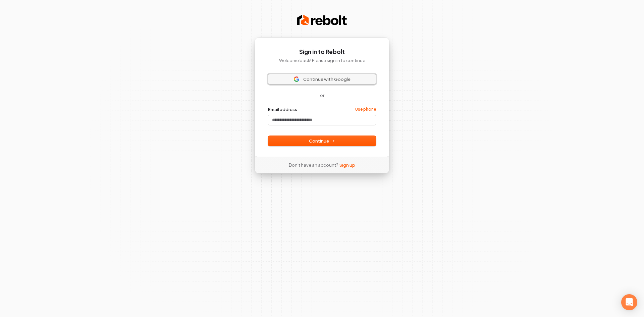 The image size is (644, 317). I want to click on div: Open Intercom Messenger, so click(629, 302).